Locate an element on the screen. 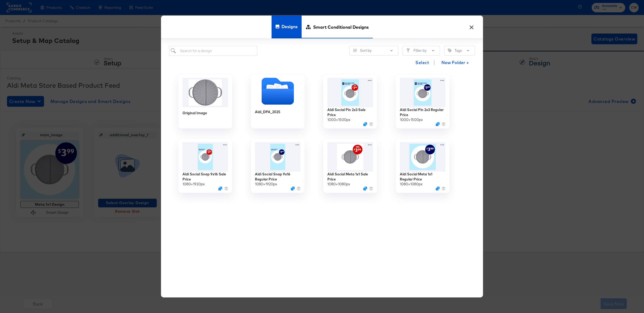 This screenshot has width=644, height=313. svg: Tag is located at coordinates (450, 50).